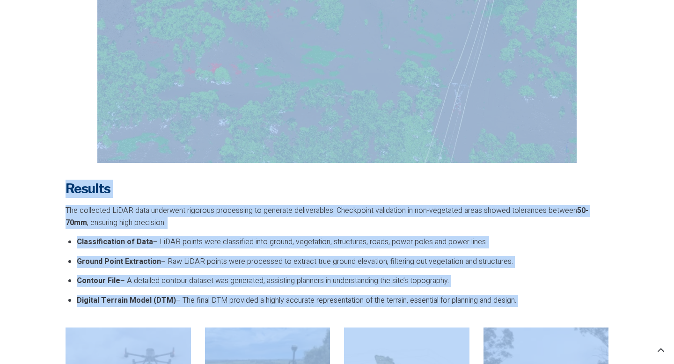 This screenshot has height=364, width=674. I want to click on strong: Digital Terrain Model (DTM), so click(126, 301).